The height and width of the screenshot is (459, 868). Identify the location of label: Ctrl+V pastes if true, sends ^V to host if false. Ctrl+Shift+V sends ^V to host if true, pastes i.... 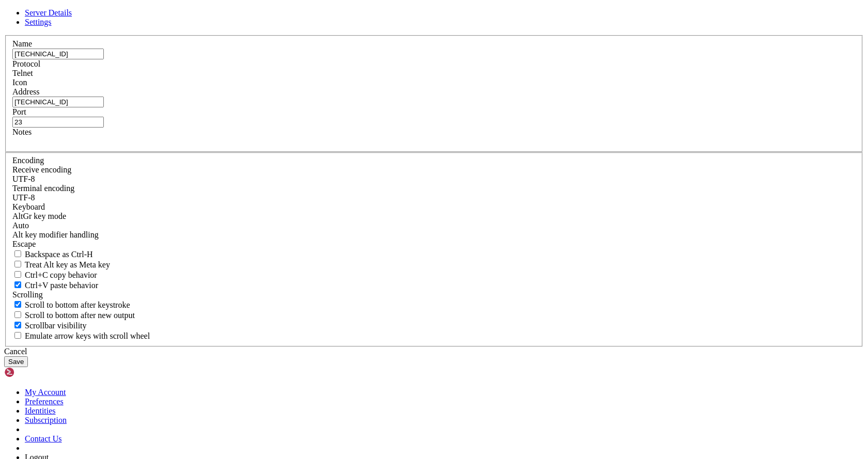
(55, 285).